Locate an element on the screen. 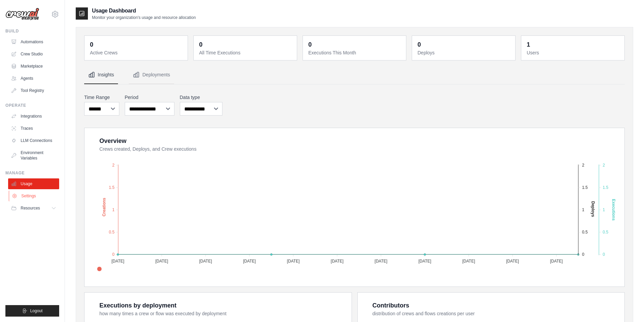  label: Period is located at coordinates (149, 97).